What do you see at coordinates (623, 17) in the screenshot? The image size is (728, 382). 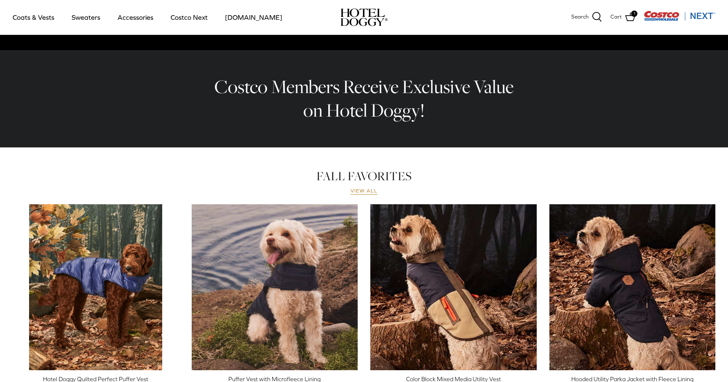 I see `a: Cart 1` at bounding box center [623, 17].